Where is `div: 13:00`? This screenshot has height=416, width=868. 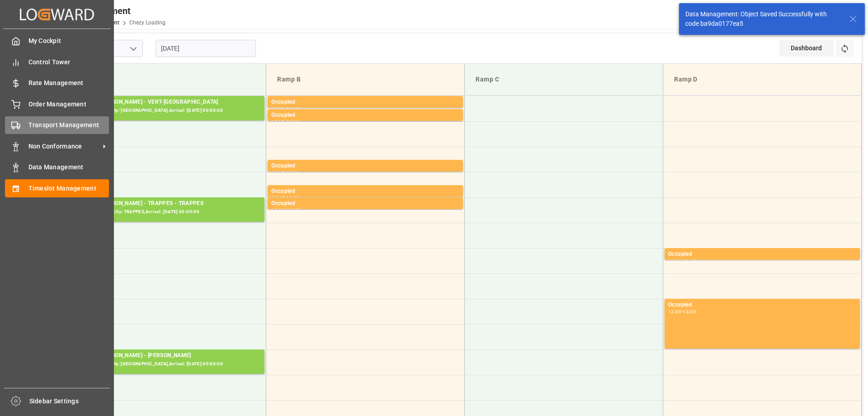 div: 13:00 is located at coordinates (689, 311).